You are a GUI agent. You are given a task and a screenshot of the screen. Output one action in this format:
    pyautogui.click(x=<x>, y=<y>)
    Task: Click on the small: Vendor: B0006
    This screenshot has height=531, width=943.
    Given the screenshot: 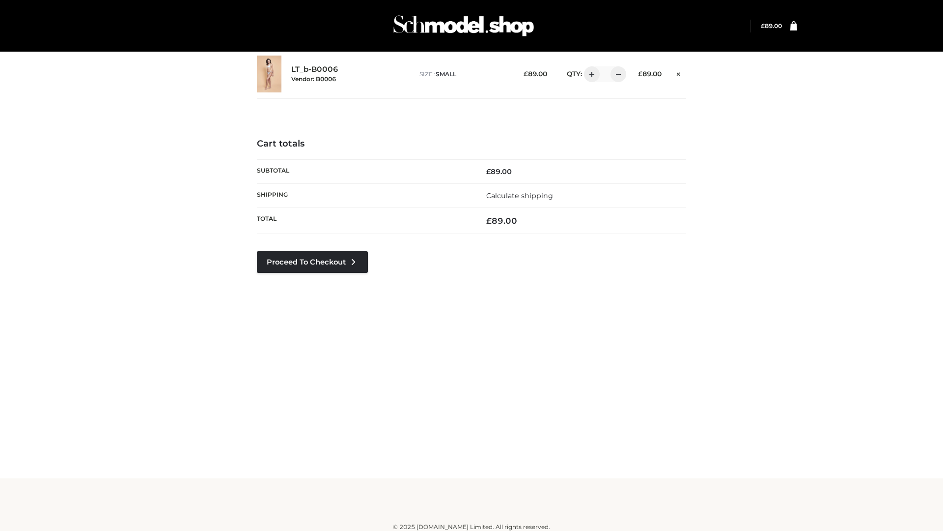 What is the action you would take?
    pyautogui.click(x=313, y=79)
    